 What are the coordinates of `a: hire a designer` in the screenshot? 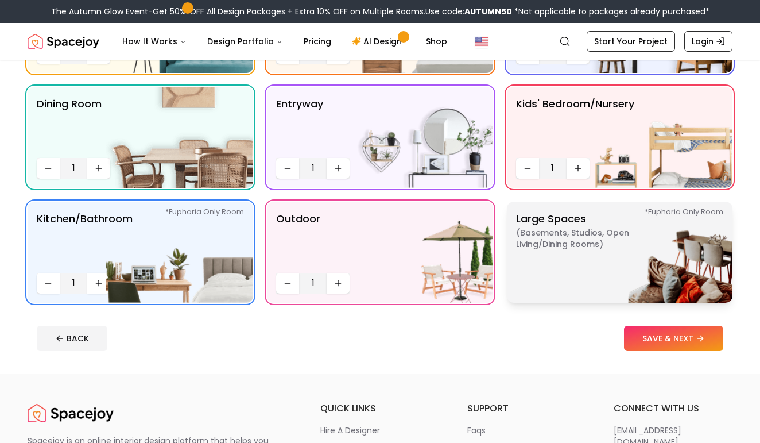 It's located at (379, 430).